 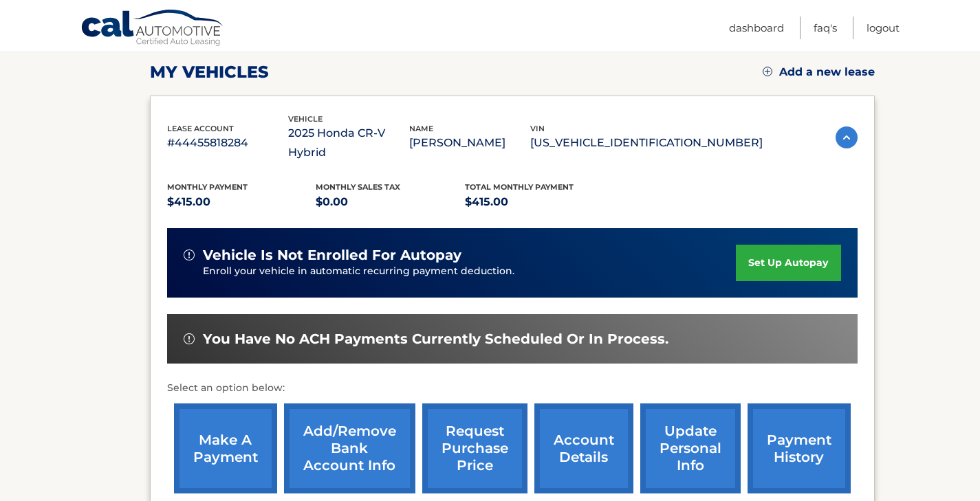 I want to click on span: You have no ACH payments currently scheduled or in process., so click(x=435, y=338).